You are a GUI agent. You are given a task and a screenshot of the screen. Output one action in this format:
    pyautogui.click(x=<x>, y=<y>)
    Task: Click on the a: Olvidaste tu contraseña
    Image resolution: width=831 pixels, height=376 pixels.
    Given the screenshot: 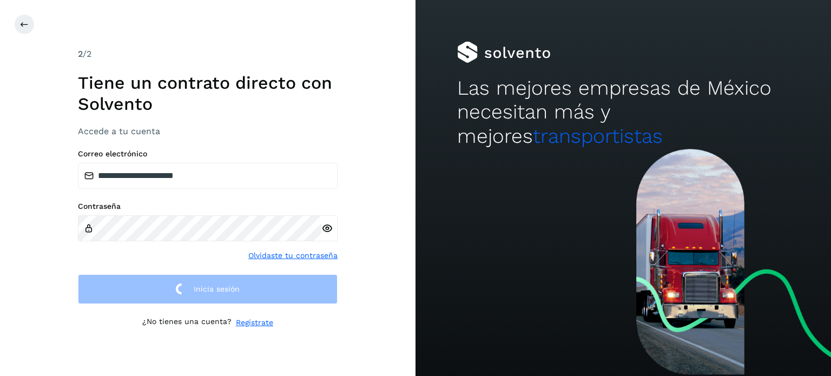 What is the action you would take?
    pyautogui.click(x=293, y=255)
    